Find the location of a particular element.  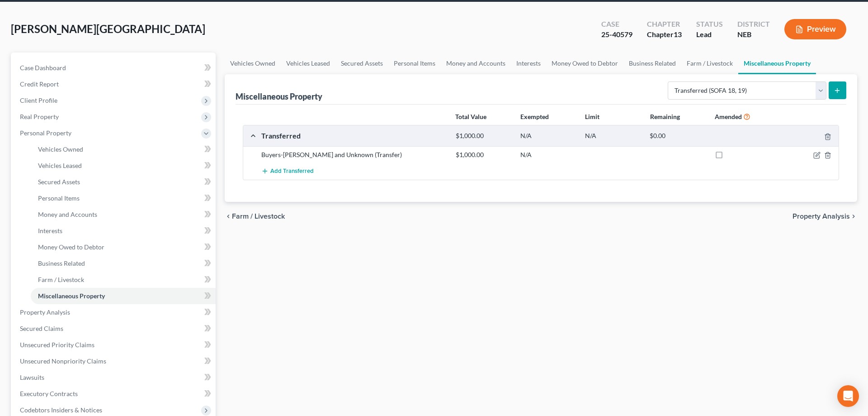

button: Property Analysis chevron_right is located at coordinates (825, 216).